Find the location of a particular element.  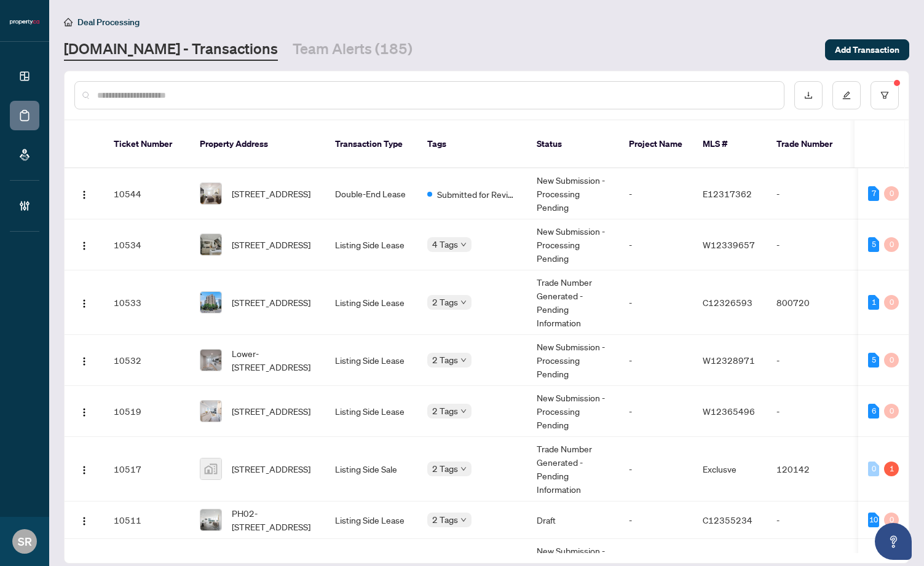

div: 7 is located at coordinates (873, 193).